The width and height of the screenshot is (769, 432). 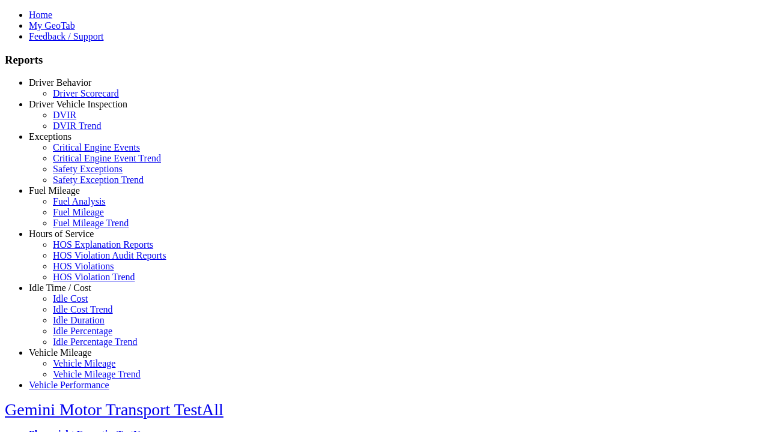 What do you see at coordinates (79, 320) in the screenshot?
I see `a: Idle Duration` at bounding box center [79, 320].